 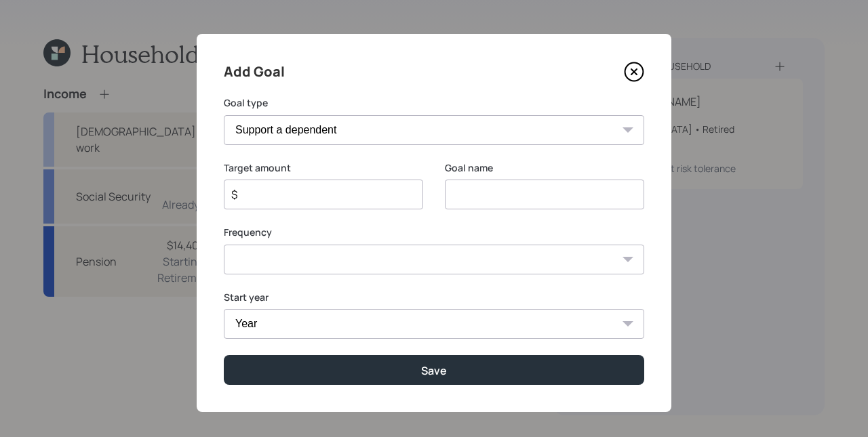 I want to click on label: Frequency, so click(x=434, y=232).